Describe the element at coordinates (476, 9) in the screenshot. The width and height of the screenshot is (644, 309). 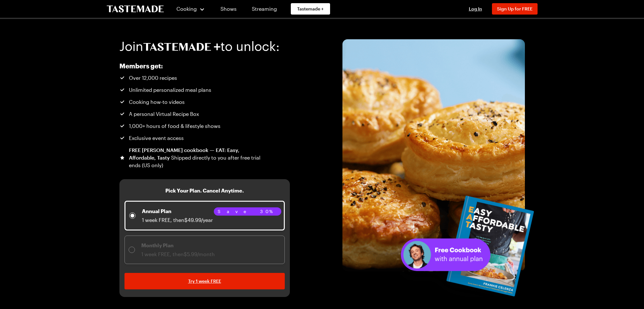
I see `button: Log In` at that location.